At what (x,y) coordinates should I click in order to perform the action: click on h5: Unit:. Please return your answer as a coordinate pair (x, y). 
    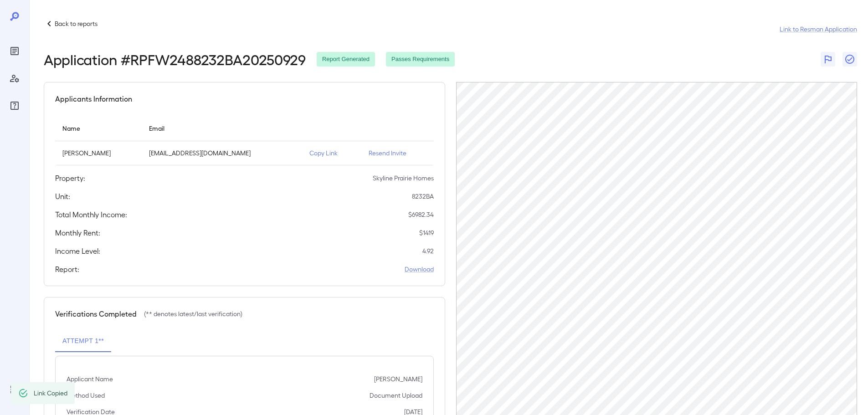
    Looking at the image, I should click on (63, 197).